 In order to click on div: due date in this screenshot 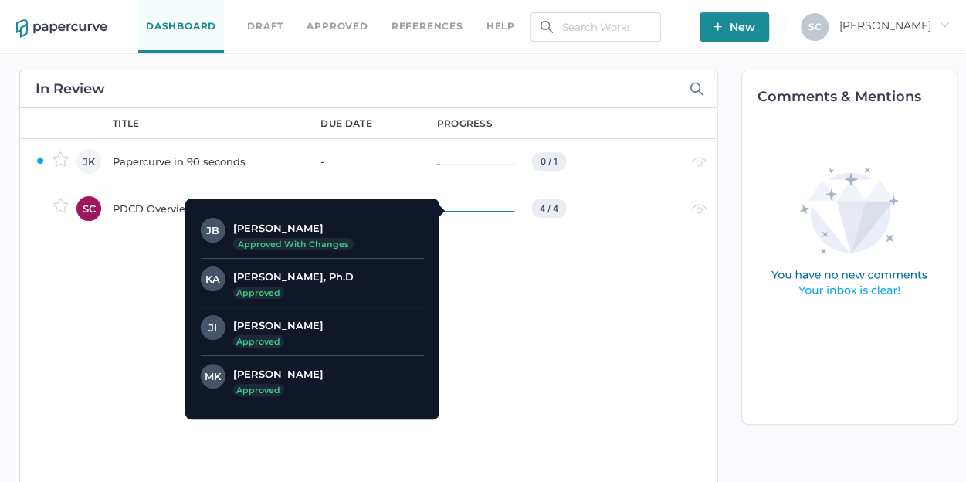, I will do `click(346, 124)`.